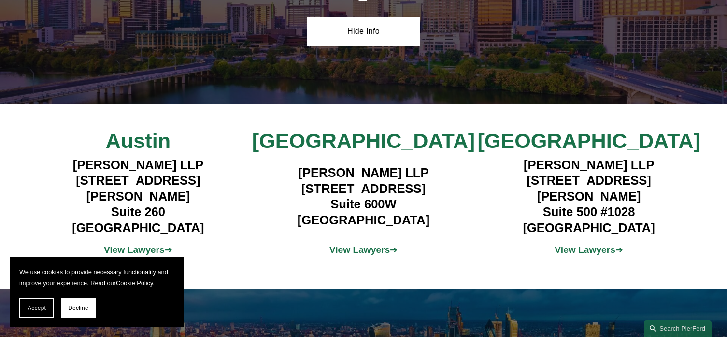  What do you see at coordinates (678, 328) in the screenshot?
I see `a: Search this site` at bounding box center [678, 328].